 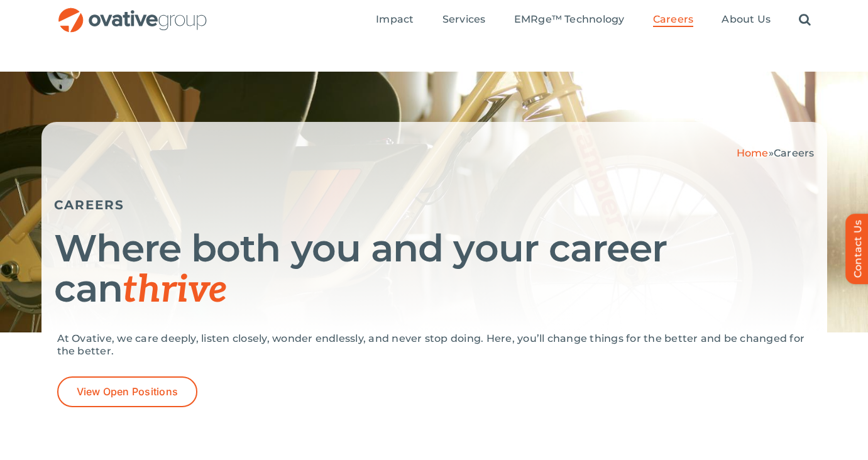 I want to click on a: Search, so click(x=805, y=20).